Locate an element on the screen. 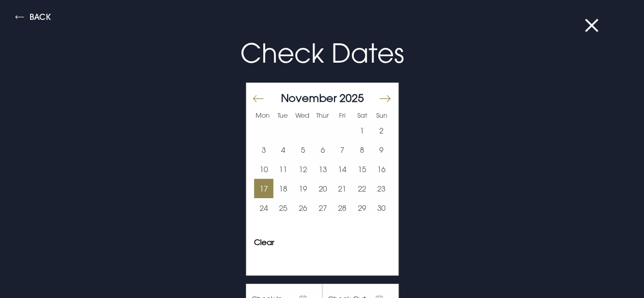 The image size is (644, 298). td: Choose Saturday, November 8, 2025 as your start date. is located at coordinates (361, 149).